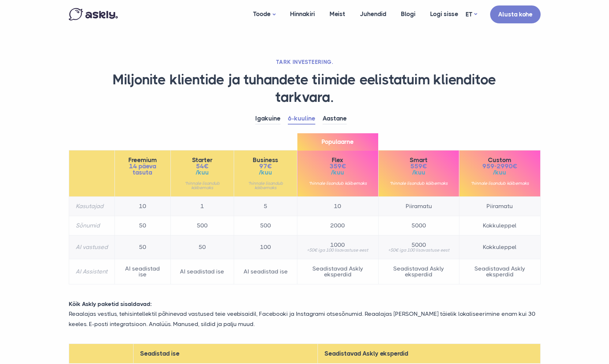  Describe the element at coordinates (419, 245) in the screenshot. I see `span: 5000` at that location.